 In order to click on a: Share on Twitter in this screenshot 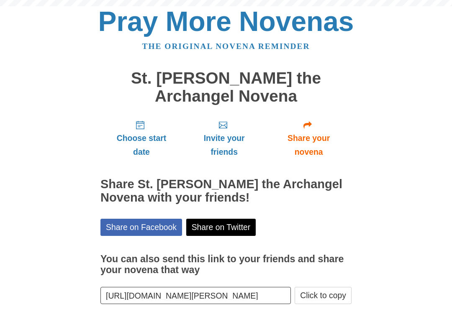, I will do `click(221, 227)`.